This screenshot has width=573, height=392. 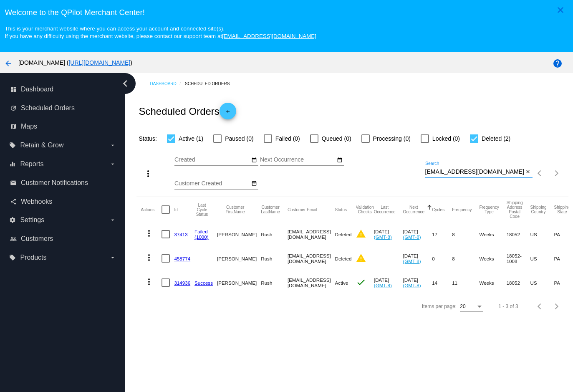 I want to click on div: 1 - 3 of 3, so click(x=508, y=307).